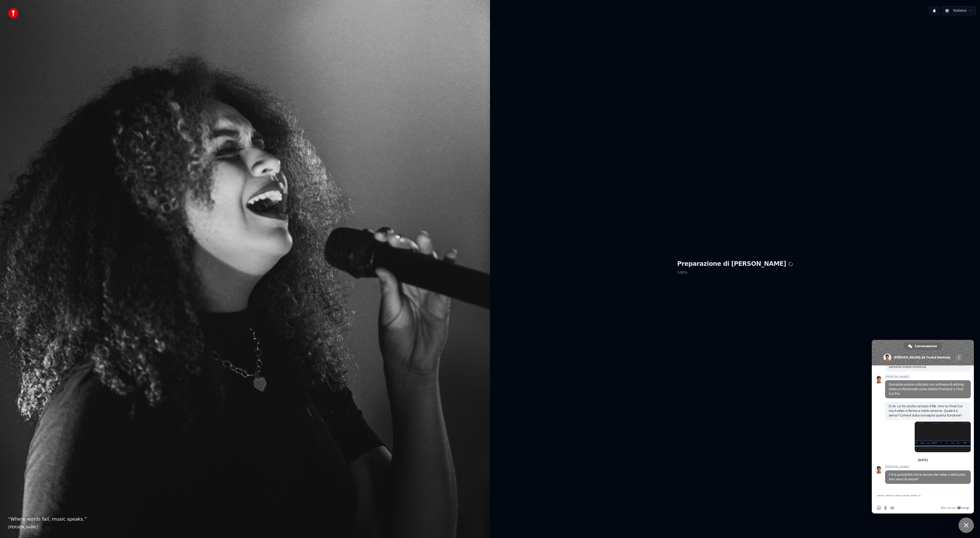  What do you see at coordinates (879, 508) in the screenshot?
I see `span: Inserisci una emoji` at bounding box center [879, 508].